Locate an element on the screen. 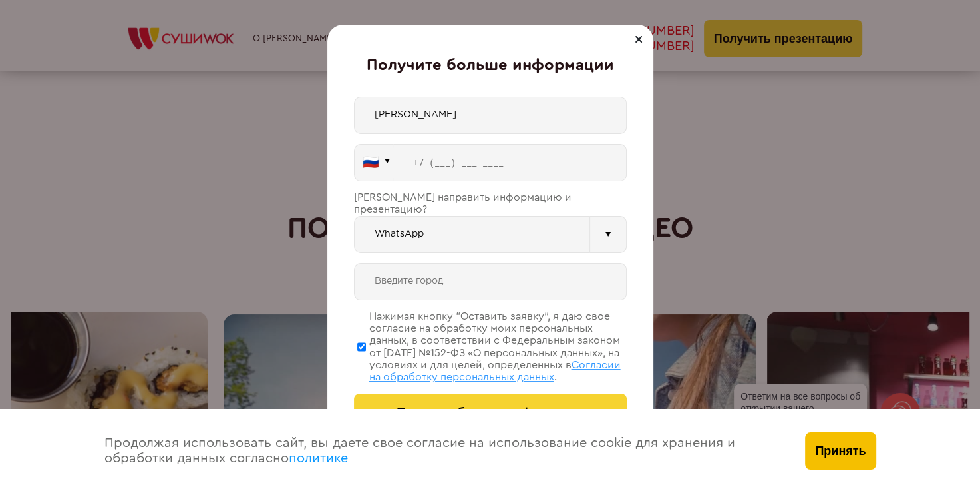 The image size is (980, 493). input: Введите город is located at coordinates (490, 282).